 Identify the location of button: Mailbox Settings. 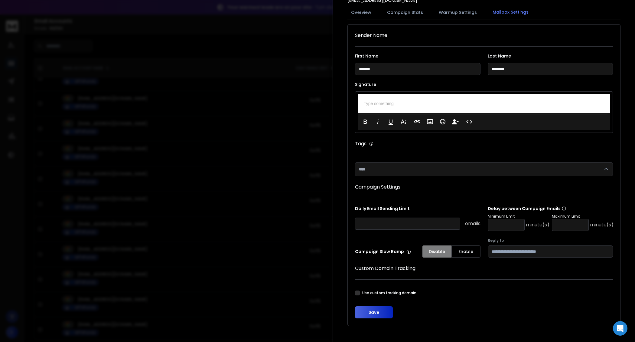
(511, 12).